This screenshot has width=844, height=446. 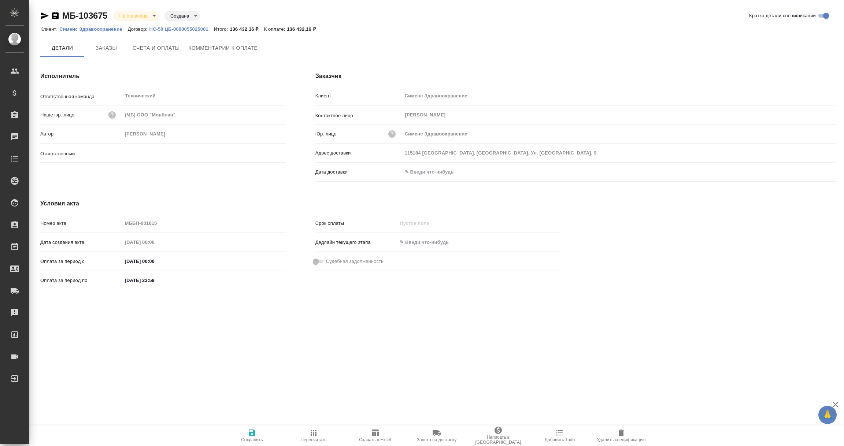 What do you see at coordinates (81, 224) in the screenshot?
I see `p: Номер акта` at bounding box center [81, 224].